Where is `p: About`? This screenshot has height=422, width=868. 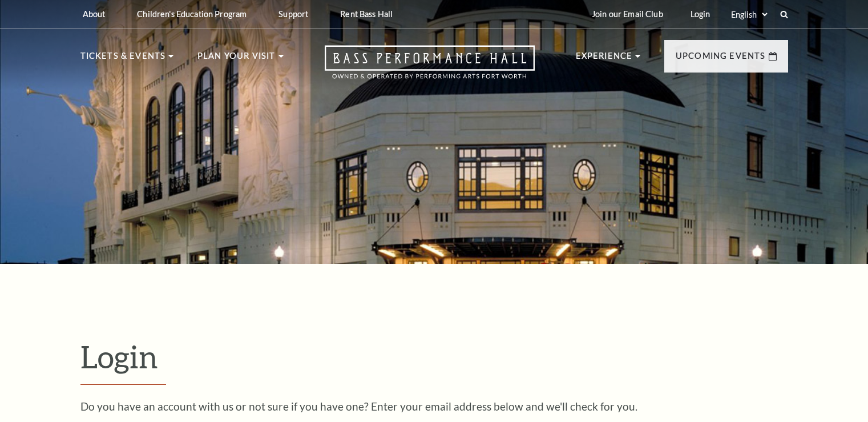
p: About is located at coordinates (94, 14).